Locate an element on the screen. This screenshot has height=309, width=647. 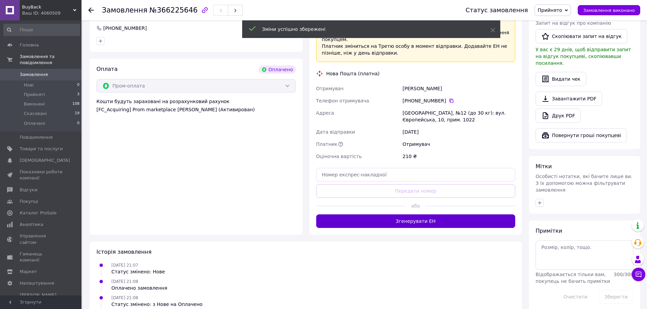
span: Отримувач is located at coordinates (330, 89).